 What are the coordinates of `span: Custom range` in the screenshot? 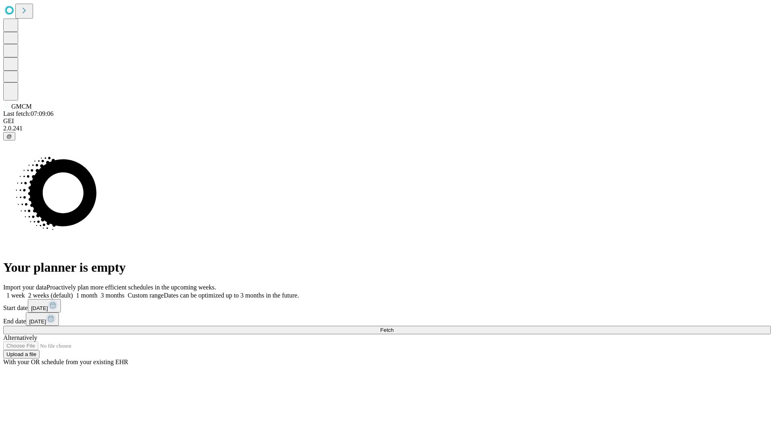 It's located at (146, 295).